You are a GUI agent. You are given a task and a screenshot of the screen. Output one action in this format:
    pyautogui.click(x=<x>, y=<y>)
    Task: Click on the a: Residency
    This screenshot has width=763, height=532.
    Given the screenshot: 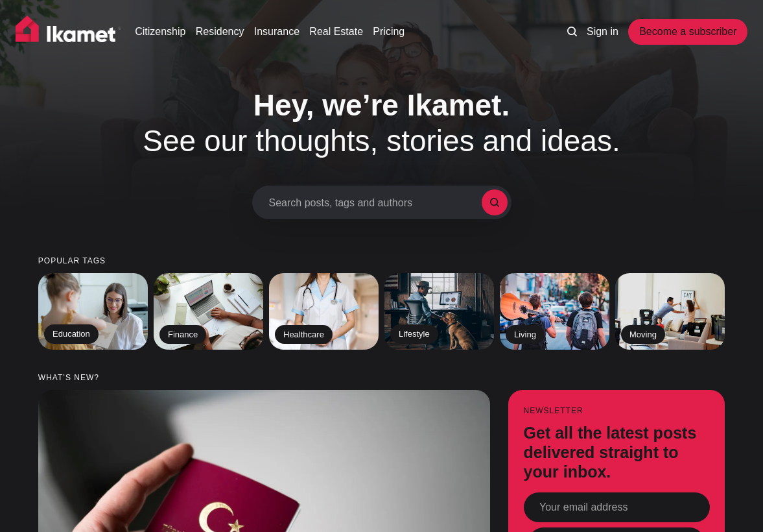 What is the action you would take?
    pyautogui.click(x=220, y=31)
    